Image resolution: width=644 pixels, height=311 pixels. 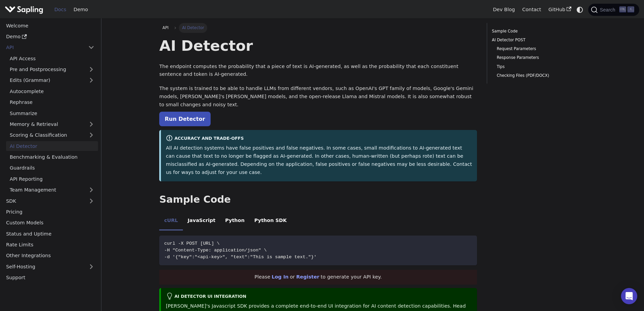 What do you see at coordinates (52, 146) in the screenshot?
I see `a: AI Detector` at bounding box center [52, 146].